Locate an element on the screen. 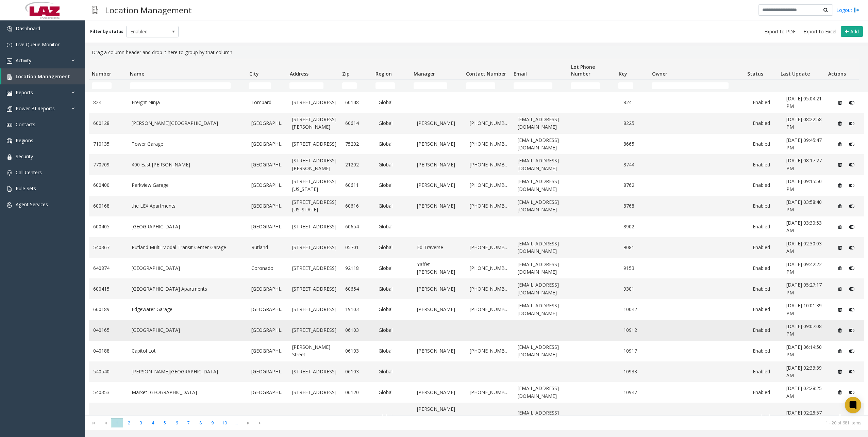 This screenshot has width=868, height=437. button: Export to Excel is located at coordinates (820, 32).